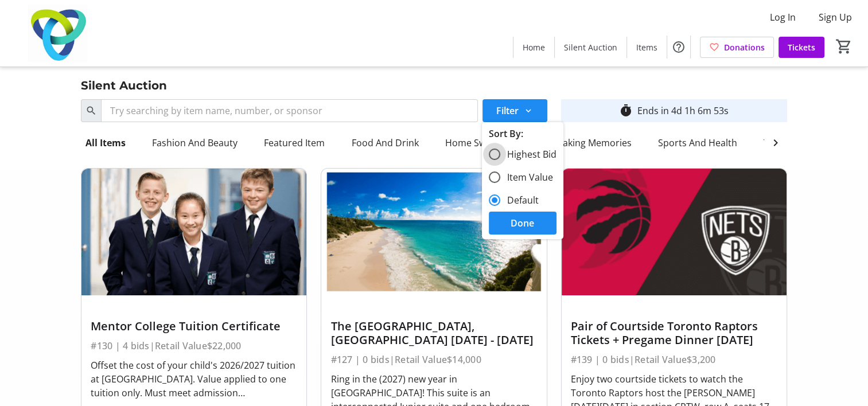  What do you see at coordinates (844, 47) in the screenshot?
I see `button: Cart` at bounding box center [844, 47].